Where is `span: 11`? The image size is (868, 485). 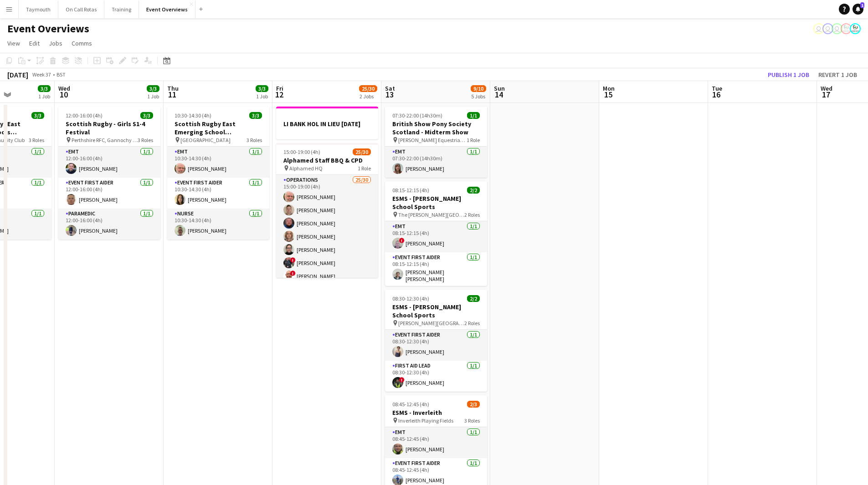 span: 11 is located at coordinates (172, 94).